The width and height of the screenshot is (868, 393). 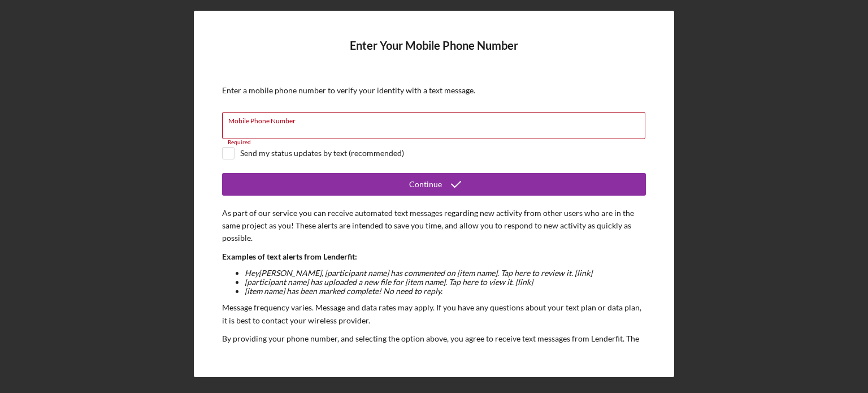 I want to click on button: Continue, so click(x=434, y=184).